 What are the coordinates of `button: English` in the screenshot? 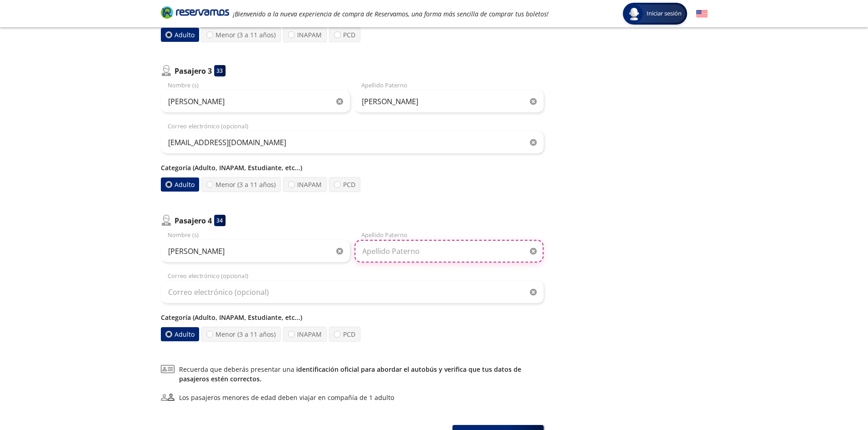 It's located at (702, 14).